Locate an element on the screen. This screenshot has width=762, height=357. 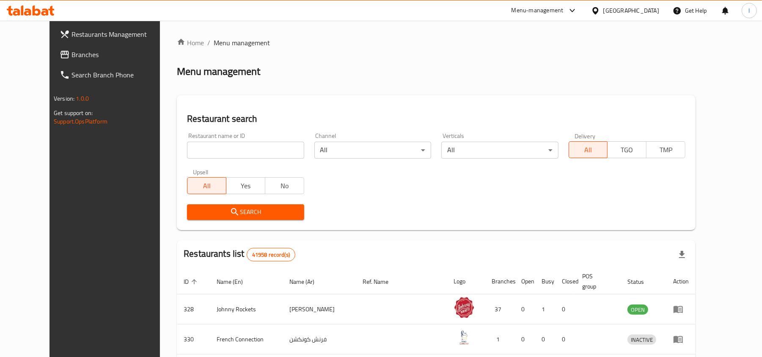
button: Search is located at coordinates (245, 212).